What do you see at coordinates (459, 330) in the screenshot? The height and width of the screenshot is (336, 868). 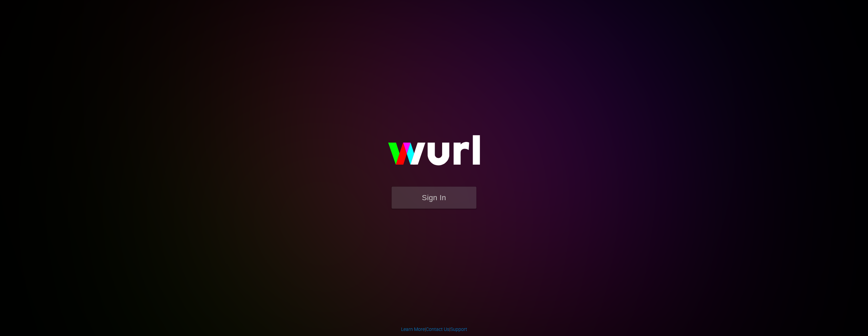 I see `a: Support` at bounding box center [459, 330].